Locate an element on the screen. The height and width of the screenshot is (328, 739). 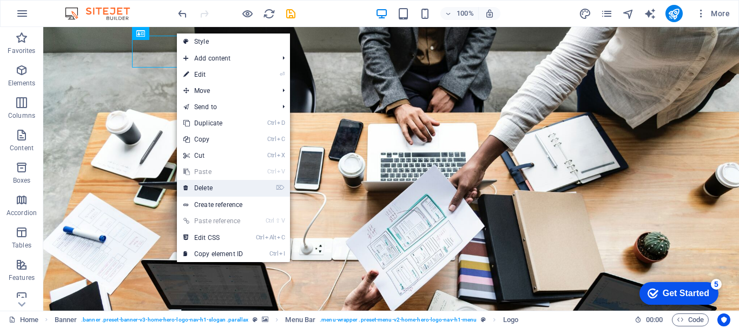
i: AI Writer is located at coordinates (649, 14).